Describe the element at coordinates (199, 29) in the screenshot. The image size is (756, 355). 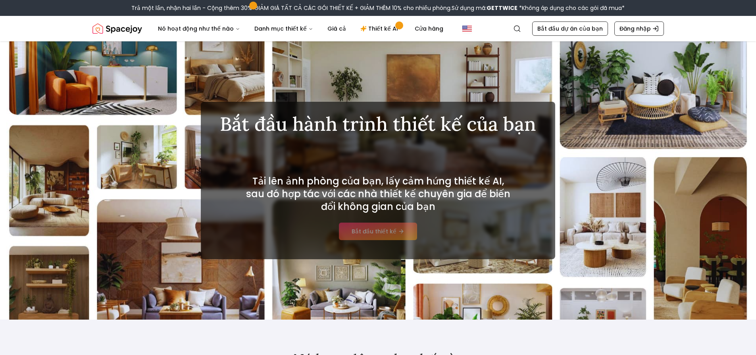
I see `button: Nó hoạt động như thế nào` at that location.